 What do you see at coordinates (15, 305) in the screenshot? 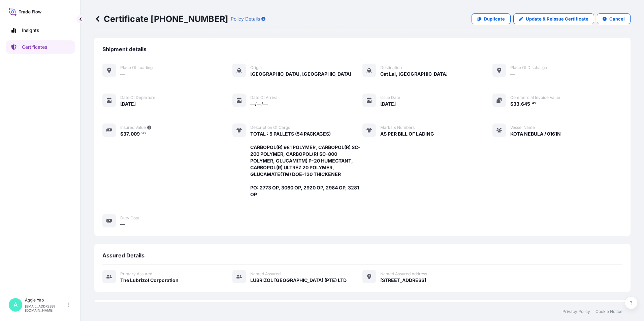
I see `span: A` at bounding box center [15, 305].